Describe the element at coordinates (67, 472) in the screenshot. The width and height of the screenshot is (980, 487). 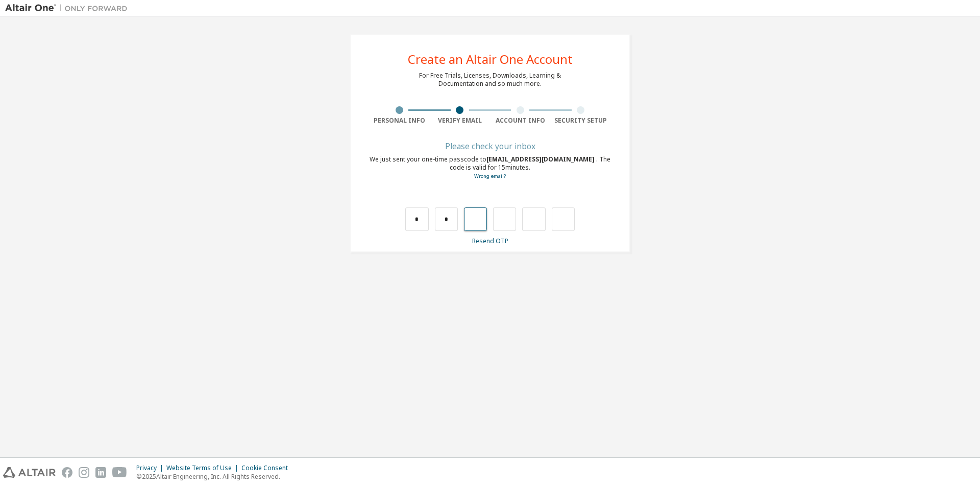
I see `img: facebook.svg` at that location.